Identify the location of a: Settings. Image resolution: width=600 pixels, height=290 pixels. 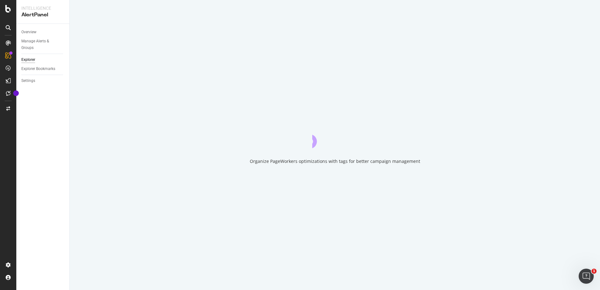
(43, 81).